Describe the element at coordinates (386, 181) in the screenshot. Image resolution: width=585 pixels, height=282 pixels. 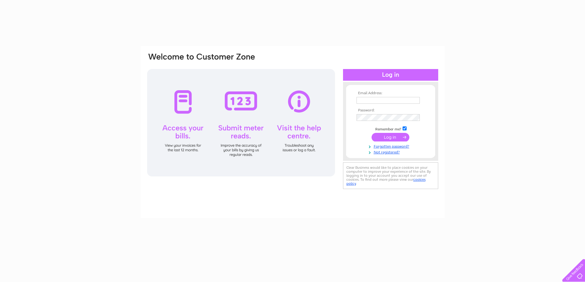
I see `a: cookies policy` at that location.